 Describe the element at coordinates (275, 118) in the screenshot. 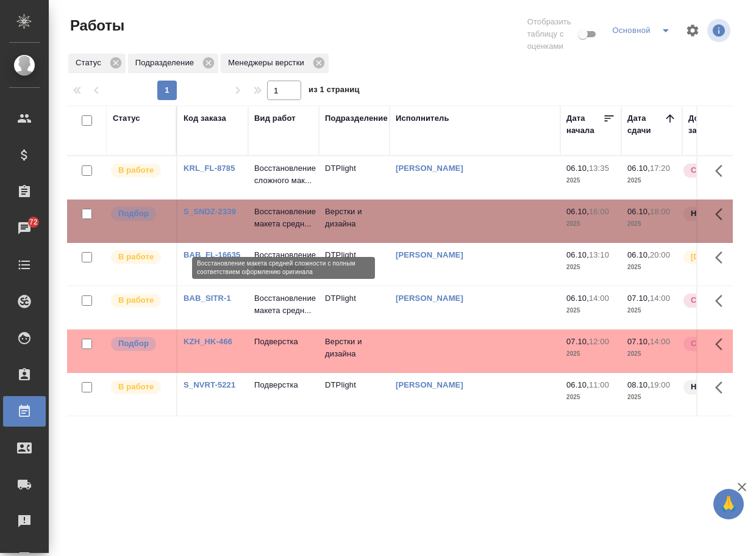

I see `div: Вид работ` at that location.